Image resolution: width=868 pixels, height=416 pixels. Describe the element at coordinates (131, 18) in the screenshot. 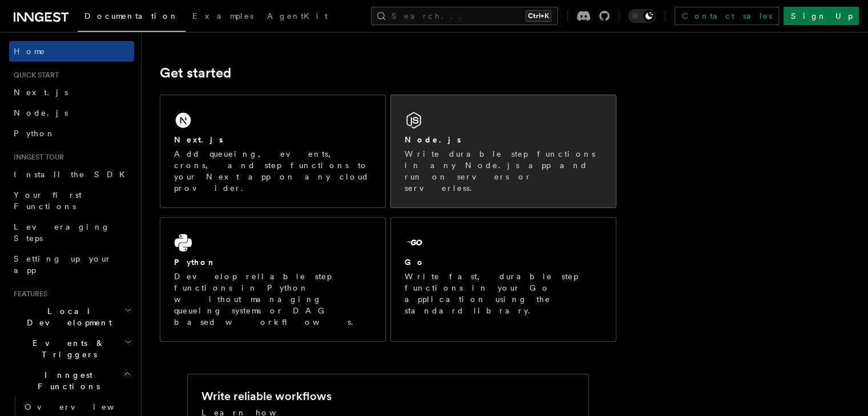

I see `a: Documentation` at that location.